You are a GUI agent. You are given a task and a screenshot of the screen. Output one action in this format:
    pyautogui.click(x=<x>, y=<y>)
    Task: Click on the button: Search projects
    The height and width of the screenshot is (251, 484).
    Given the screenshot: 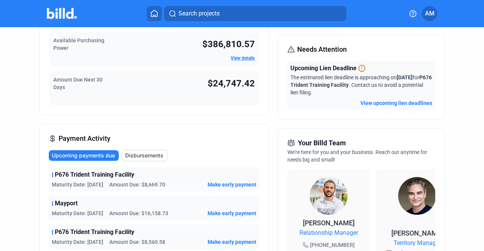 What is the action you would take?
    pyautogui.click(x=255, y=14)
    